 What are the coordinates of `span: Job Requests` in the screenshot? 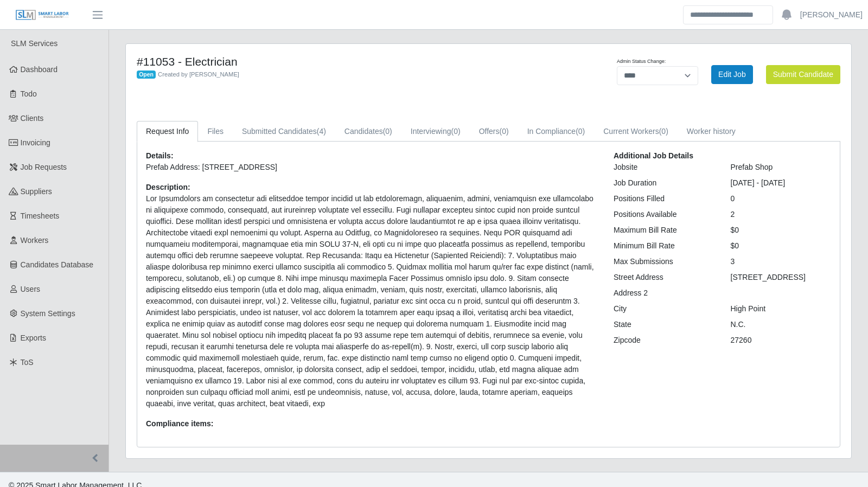 It's located at (44, 167).